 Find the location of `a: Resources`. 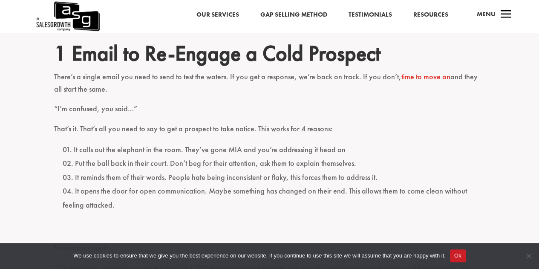

a: Resources is located at coordinates (430, 15).